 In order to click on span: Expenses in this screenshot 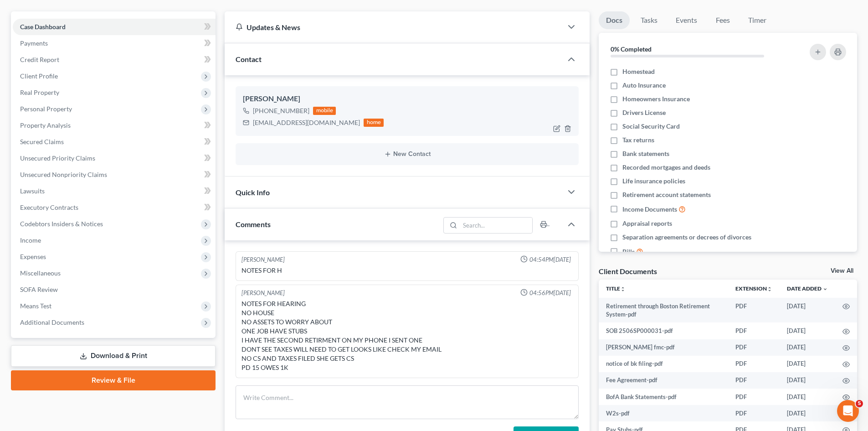, I will do `click(32, 256)`.